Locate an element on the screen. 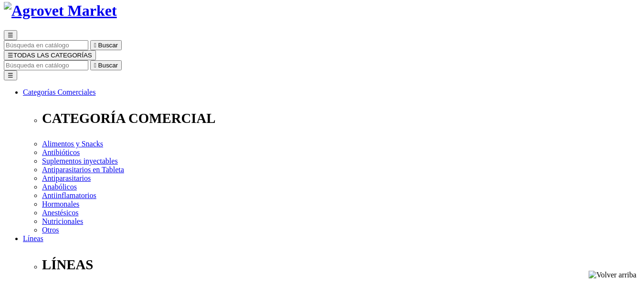 The height and width of the screenshot is (287, 644). img: Agrovet Market is located at coordinates (60, 11).